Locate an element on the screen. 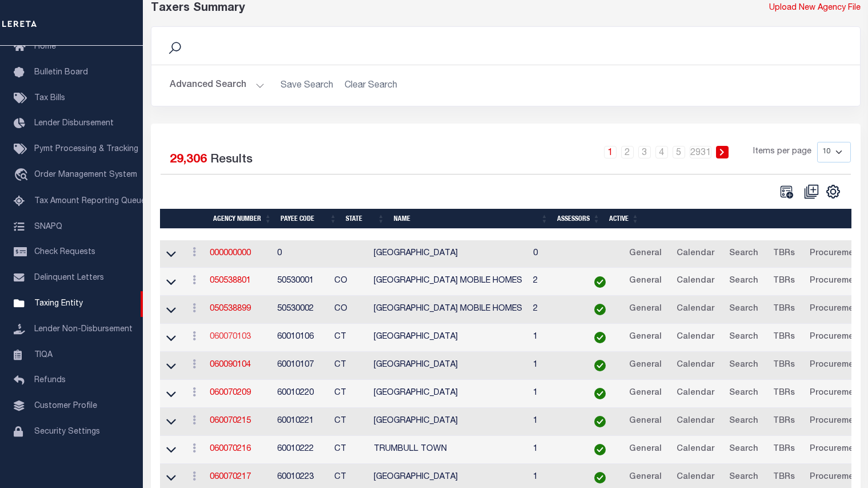 This screenshot has width=868, height=488. a: 060070215 is located at coordinates (230, 421).